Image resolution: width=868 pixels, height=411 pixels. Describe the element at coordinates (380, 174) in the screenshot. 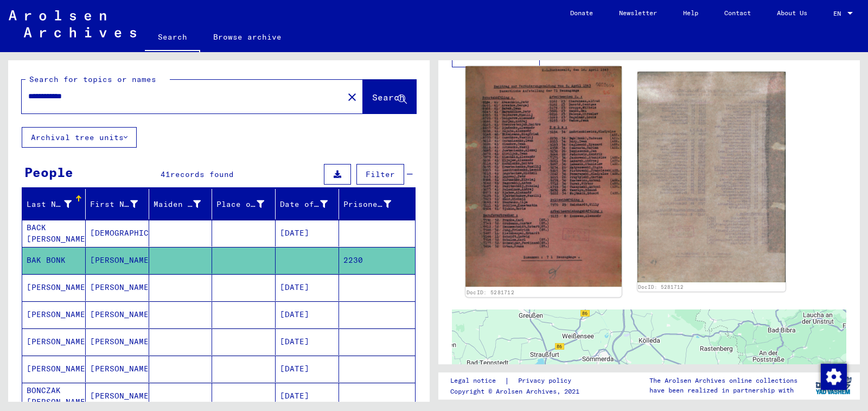

I see `span: Filter` at that location.